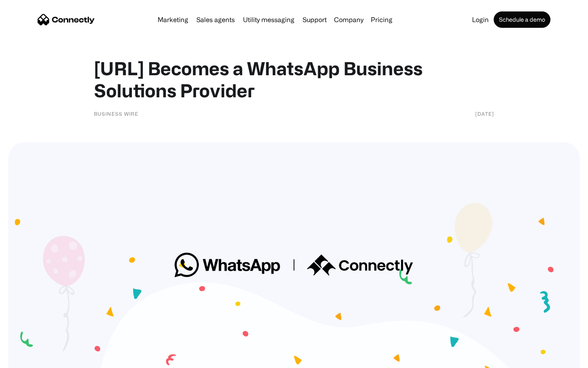  I want to click on a: Support, so click(315, 19).